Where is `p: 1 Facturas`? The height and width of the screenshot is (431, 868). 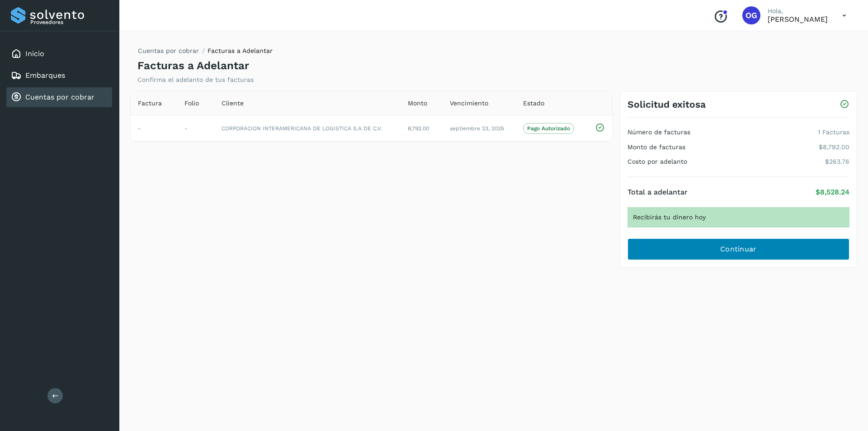 p: 1 Facturas is located at coordinates (834, 132).